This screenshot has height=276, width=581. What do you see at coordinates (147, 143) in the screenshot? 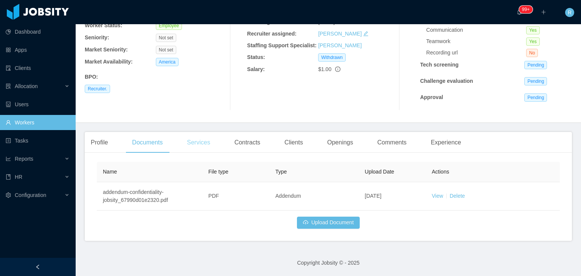
I see `div: Documents` at bounding box center [147, 143].